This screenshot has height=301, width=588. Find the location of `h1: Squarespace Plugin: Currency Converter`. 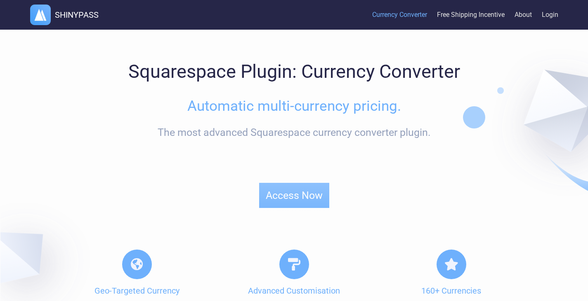

h1: Squarespace Plugin: Currency Converter is located at coordinates (294, 71).